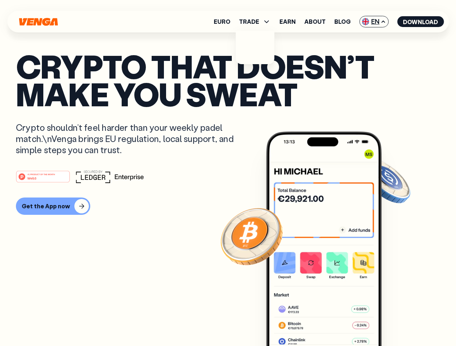 Image resolution: width=456 pixels, height=346 pixels. Describe the element at coordinates (32, 178) in the screenshot. I see `tspan: Web3` at that location.